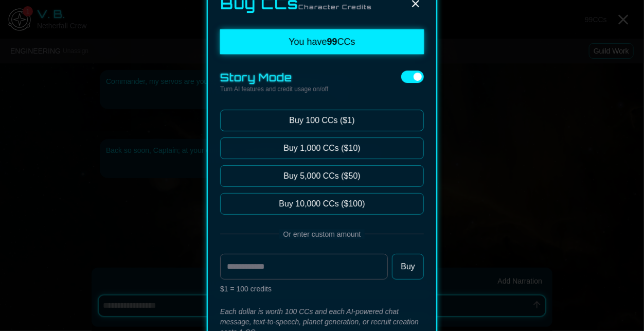  What do you see at coordinates (333, 42) in the screenshot?
I see `span: 99` at bounding box center [333, 42].